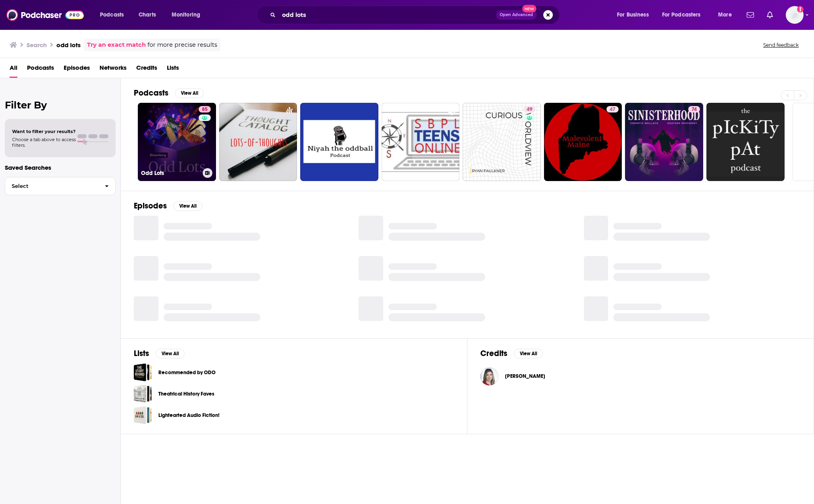  I want to click on button: Show profile menu, so click(795, 15).